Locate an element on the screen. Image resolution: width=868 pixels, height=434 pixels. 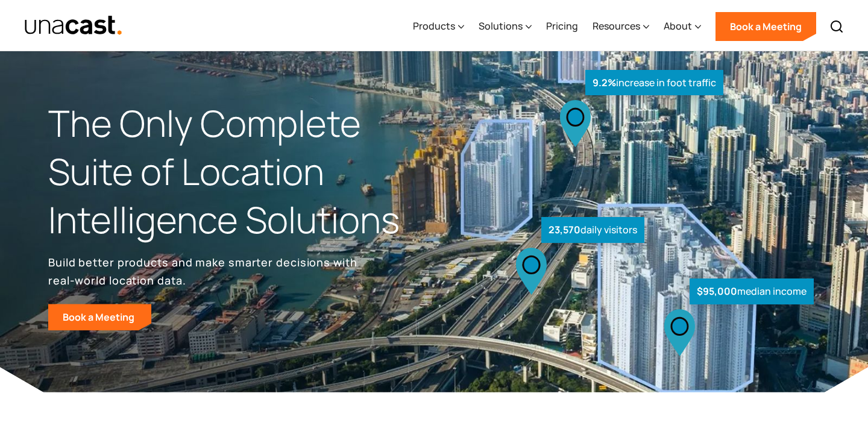
p: Build better products and make smarter decisions with real-world location data. is located at coordinates (205, 271).